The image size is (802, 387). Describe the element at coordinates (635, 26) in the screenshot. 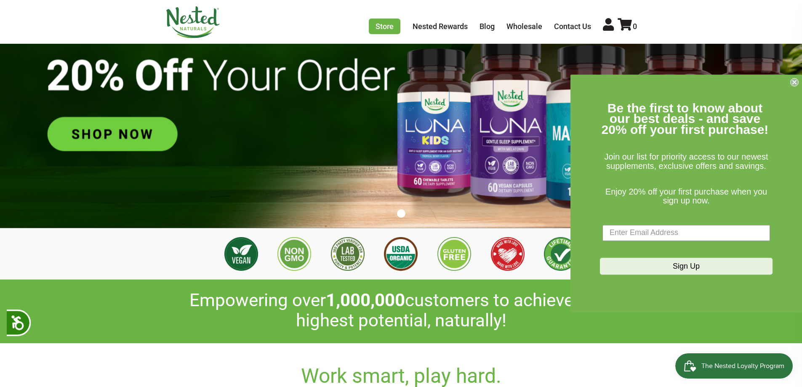

I see `span: 0` at that location.